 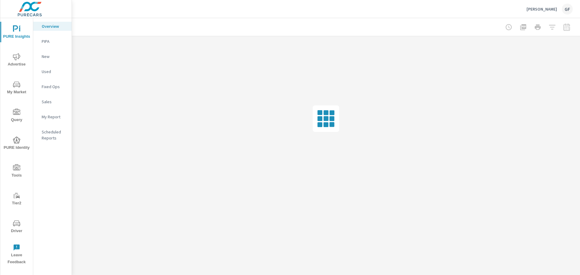 I want to click on p: New, so click(x=54, y=57).